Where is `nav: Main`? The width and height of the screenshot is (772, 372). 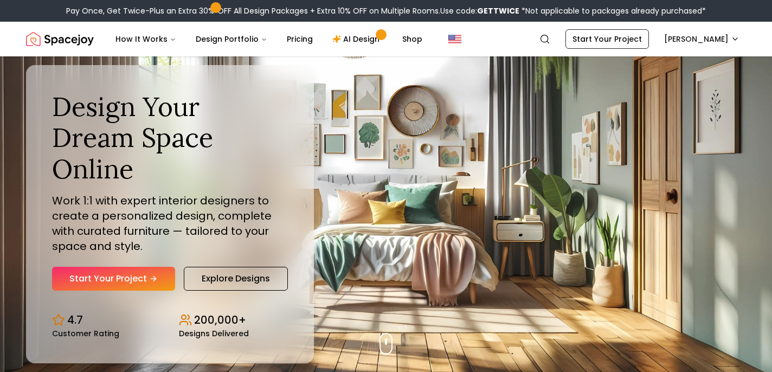 nav: Main is located at coordinates (269, 39).